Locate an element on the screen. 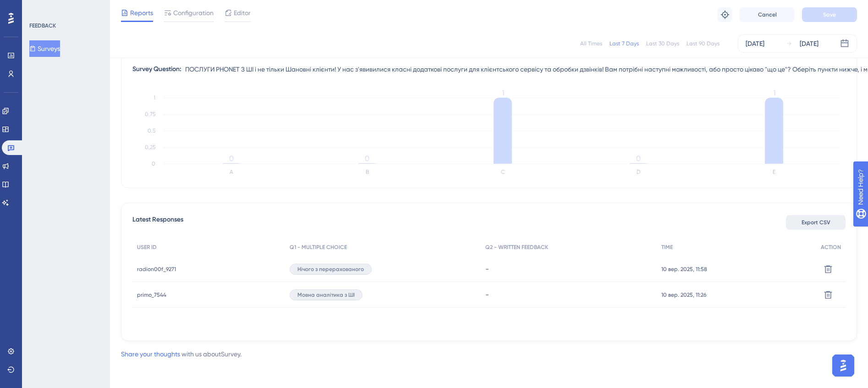 This screenshot has height=388, width=868. button: Save is located at coordinates (829, 14).